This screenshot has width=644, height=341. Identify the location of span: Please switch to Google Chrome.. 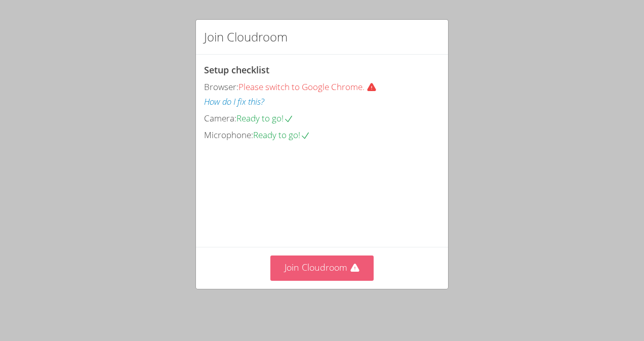
(309, 87).